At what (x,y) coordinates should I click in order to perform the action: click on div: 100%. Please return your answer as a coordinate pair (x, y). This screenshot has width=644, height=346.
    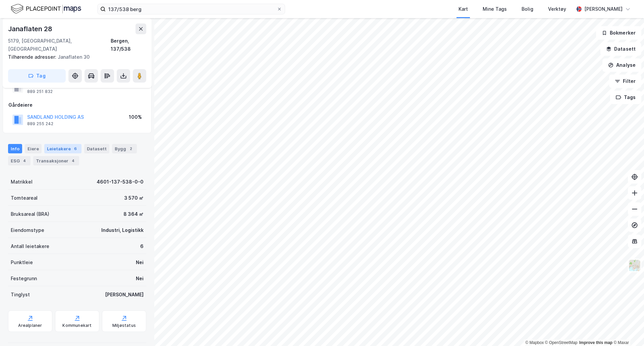
    Looking at the image, I should click on (135, 117).